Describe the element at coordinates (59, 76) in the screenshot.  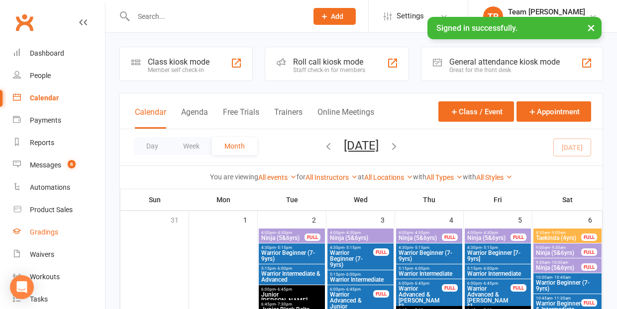
I see `a: People` at that location.